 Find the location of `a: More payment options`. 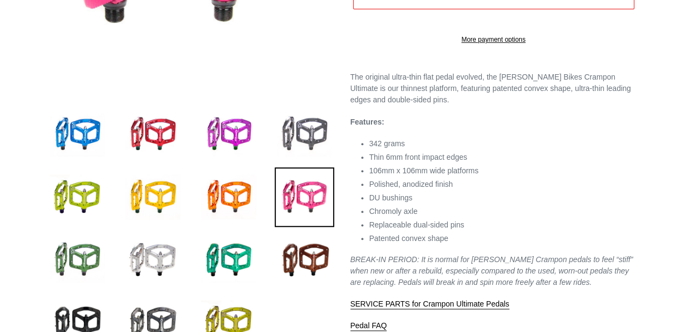

a: More payment options is located at coordinates (494, 39).